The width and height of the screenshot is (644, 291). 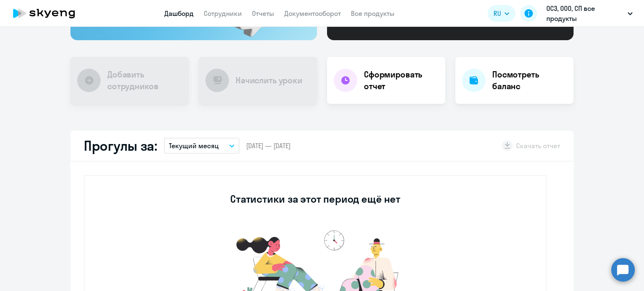 What do you see at coordinates (530, 81) in the screenshot?
I see `h4: Посмотреть баланс` at bounding box center [530, 81].